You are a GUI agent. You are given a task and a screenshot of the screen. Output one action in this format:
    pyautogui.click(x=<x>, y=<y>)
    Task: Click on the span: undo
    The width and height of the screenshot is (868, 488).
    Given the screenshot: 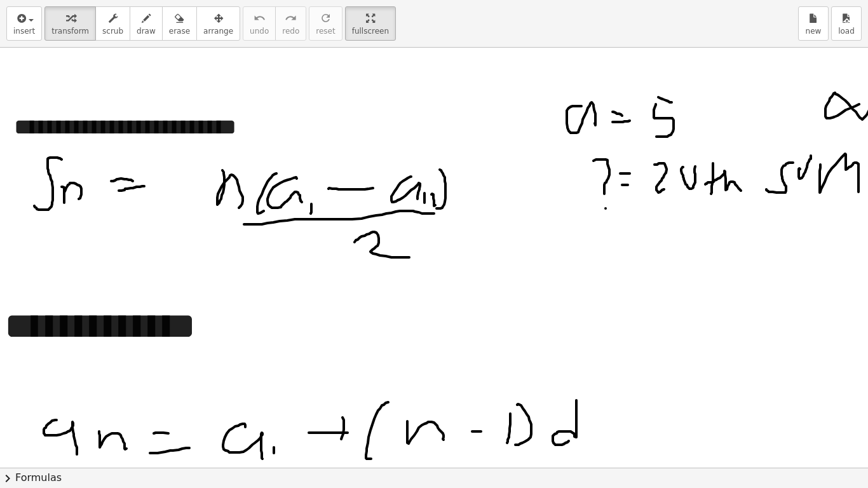 What is the action you would take?
    pyautogui.click(x=260, y=31)
    